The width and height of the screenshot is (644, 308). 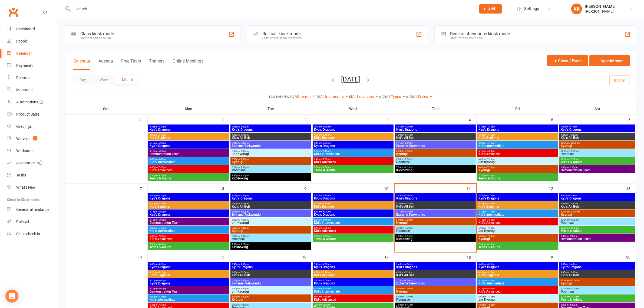 What do you see at coordinates (423, 97) in the screenshot?
I see `a: All Styles` at bounding box center [423, 97].